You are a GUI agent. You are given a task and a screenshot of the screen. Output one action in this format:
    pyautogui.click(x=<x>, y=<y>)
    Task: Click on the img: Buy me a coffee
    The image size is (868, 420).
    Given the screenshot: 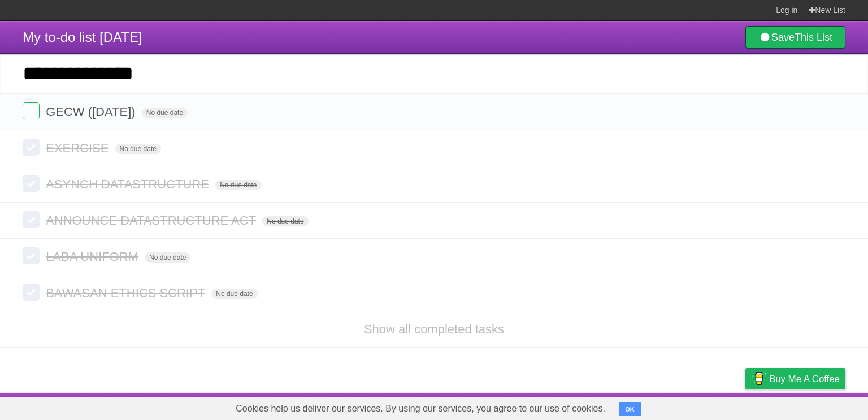 What is the action you would take?
    pyautogui.click(x=758, y=379)
    